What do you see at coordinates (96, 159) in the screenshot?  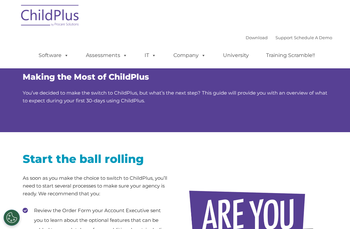 I see `h2: Start the ball rolling` at bounding box center [96, 159].